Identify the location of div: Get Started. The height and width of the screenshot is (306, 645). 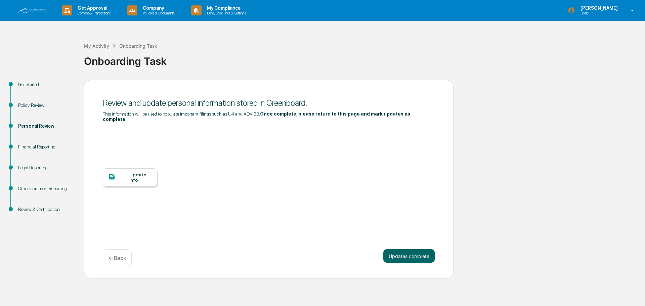
(46, 84).